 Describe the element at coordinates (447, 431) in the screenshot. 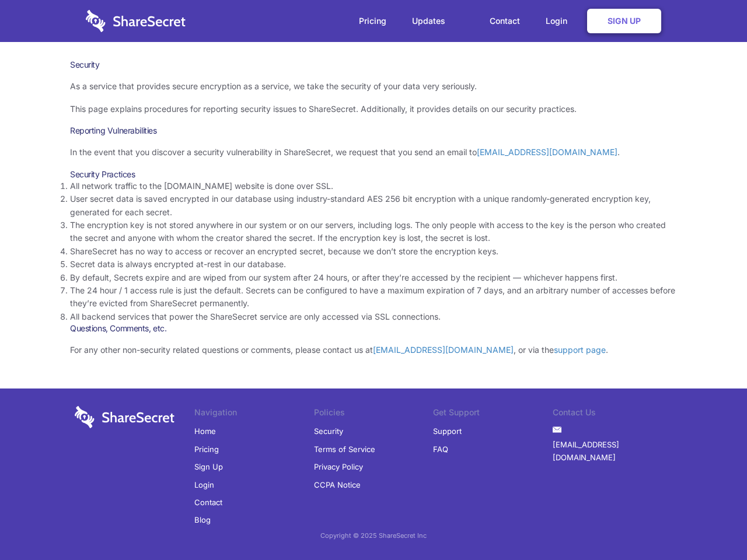

I see `a: Support` at that location.